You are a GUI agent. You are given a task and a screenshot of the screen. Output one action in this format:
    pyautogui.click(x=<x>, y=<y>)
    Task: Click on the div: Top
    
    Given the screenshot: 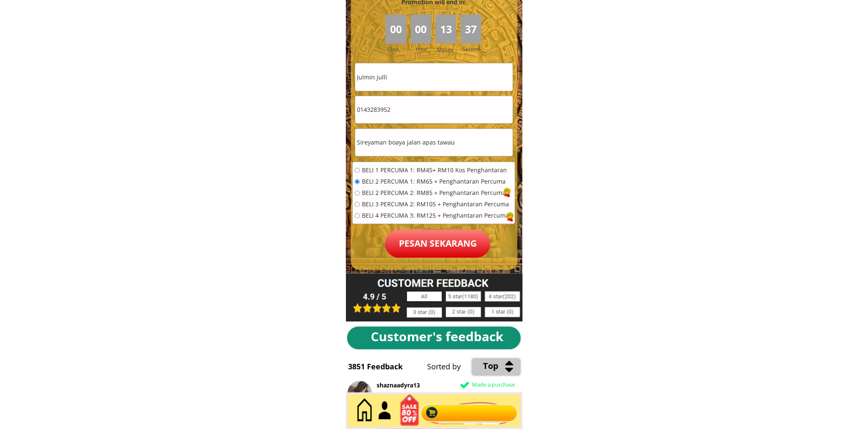 What is the action you would take?
    pyautogui.click(x=521, y=366)
    